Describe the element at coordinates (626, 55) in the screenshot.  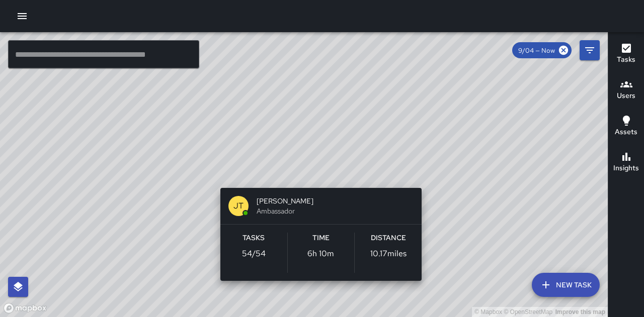
I see `button: Tasks` at that location.